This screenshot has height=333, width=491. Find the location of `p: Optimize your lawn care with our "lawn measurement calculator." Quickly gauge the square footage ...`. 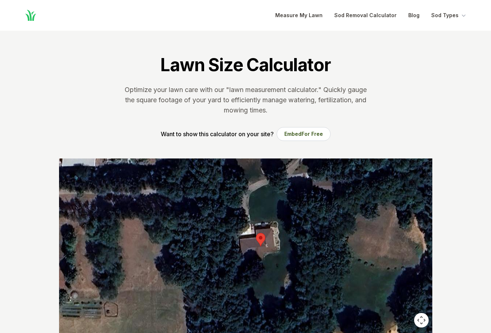

p: Optimize your lawn care with our "lawn measurement calculator." Quickly gauge the square footage ... is located at coordinates (246, 100).